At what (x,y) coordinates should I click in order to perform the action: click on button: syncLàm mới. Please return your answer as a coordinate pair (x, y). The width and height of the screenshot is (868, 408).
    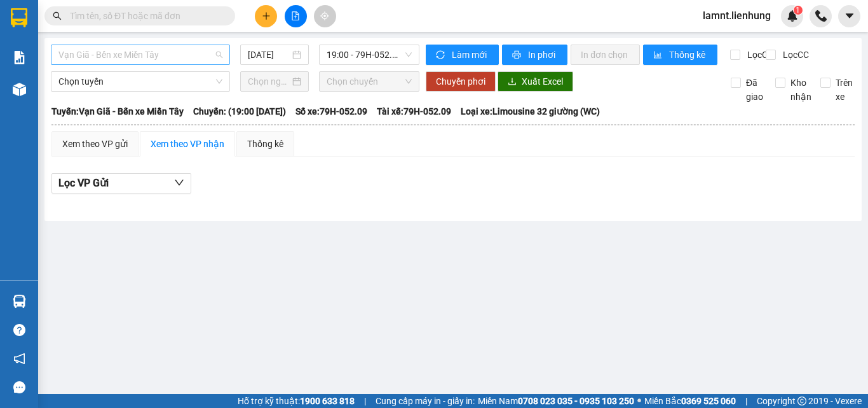
    Looking at the image, I should click on (462, 55).